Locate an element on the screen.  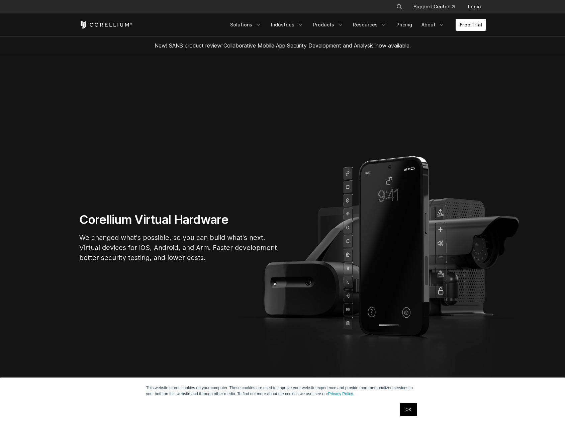
a: Products is located at coordinates (328, 25).